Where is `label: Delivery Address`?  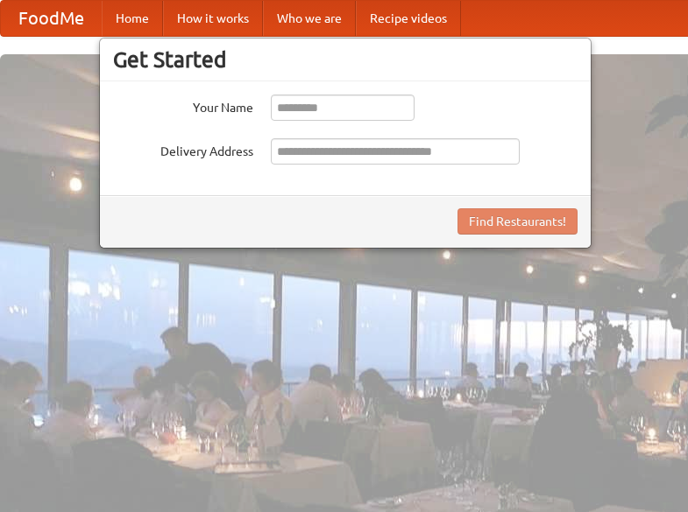 label: Delivery Address is located at coordinates (183, 149).